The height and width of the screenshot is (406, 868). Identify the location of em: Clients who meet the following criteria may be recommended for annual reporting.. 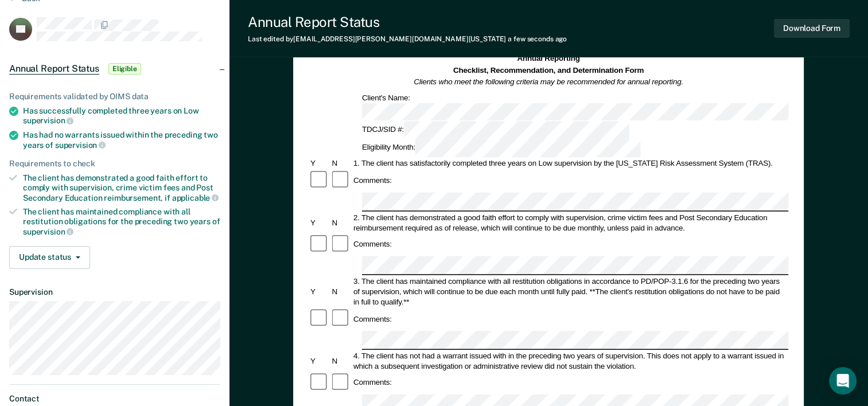
(549, 81).